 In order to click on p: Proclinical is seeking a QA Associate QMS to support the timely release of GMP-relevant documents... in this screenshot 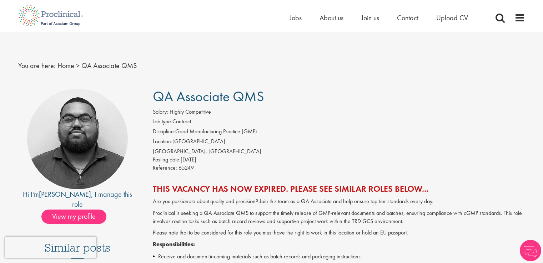, I will do `click(339, 218)`.